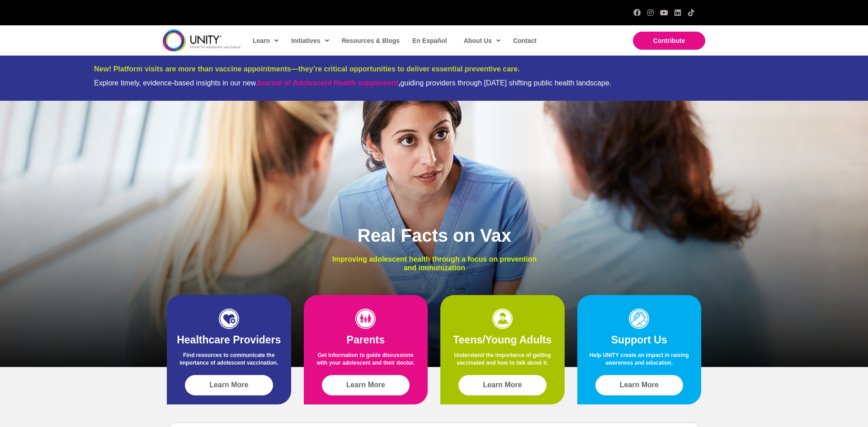 The image size is (868, 427). What do you see at coordinates (229, 361) in the screenshot?
I see `p: Find resources to communicate the importance of adolescent vaccination.` at bounding box center [229, 361].